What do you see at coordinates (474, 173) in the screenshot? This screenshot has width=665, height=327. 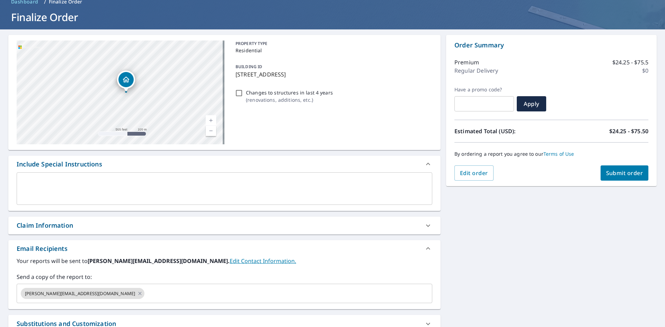 I see `button: Edit order` at bounding box center [474, 173].